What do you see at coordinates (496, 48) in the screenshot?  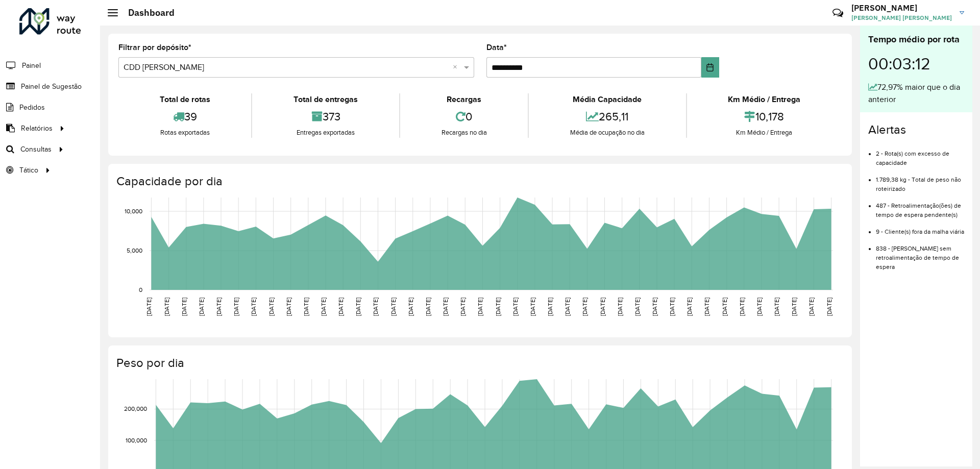 I see `label: Data` at bounding box center [496, 48].